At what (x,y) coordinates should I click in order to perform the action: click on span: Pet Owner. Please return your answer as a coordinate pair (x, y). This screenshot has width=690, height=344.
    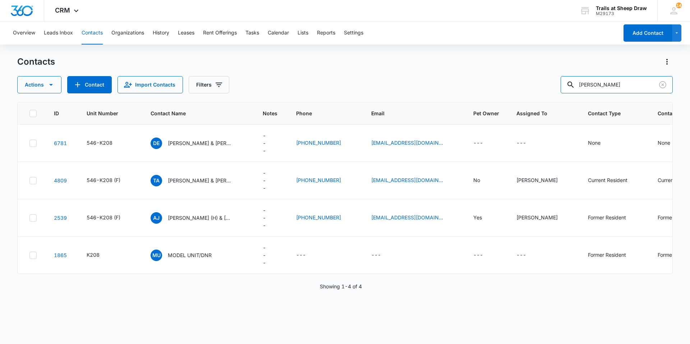
    Looking at the image, I should click on (486, 113).